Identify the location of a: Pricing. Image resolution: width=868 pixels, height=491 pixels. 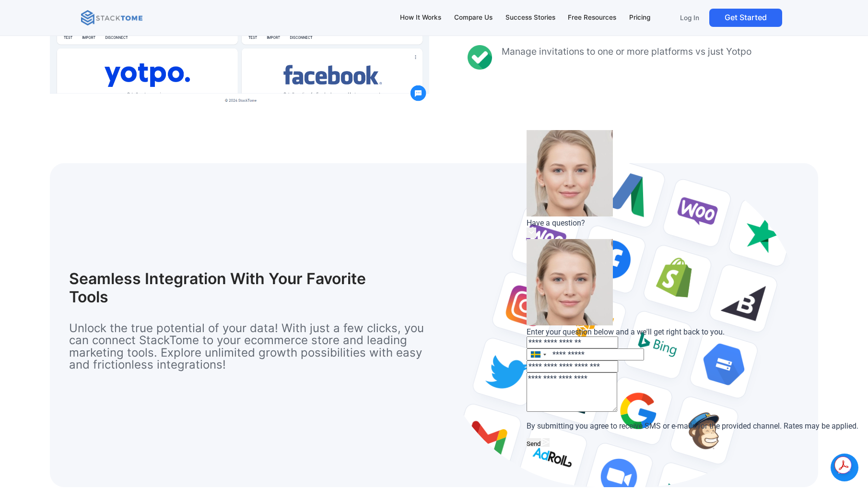
(640, 17).